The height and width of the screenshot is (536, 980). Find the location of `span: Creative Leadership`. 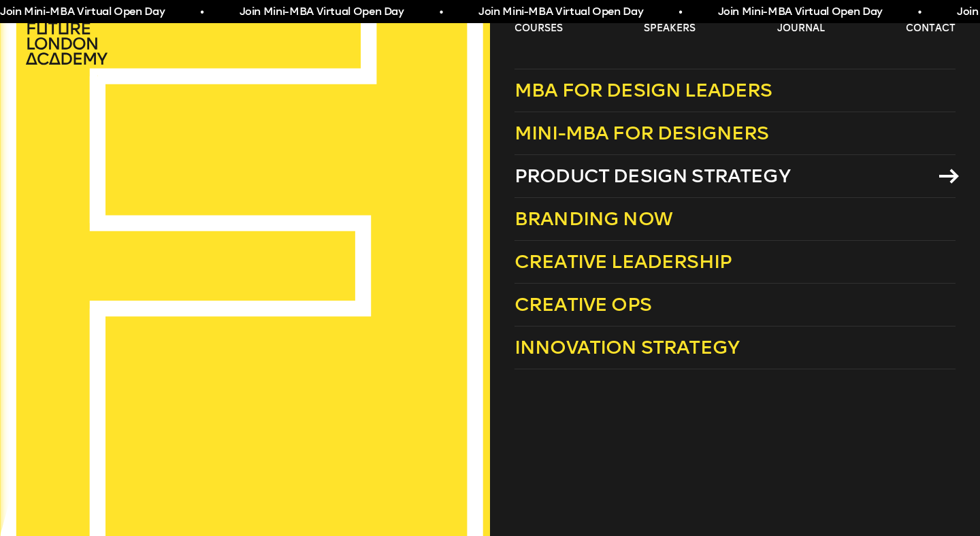

span: Creative Leadership is located at coordinates (622, 262).